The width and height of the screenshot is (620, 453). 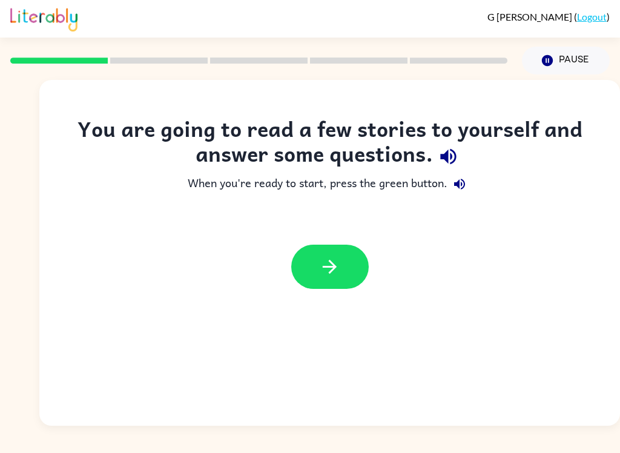 I want to click on button: Pause, so click(x=565, y=61).